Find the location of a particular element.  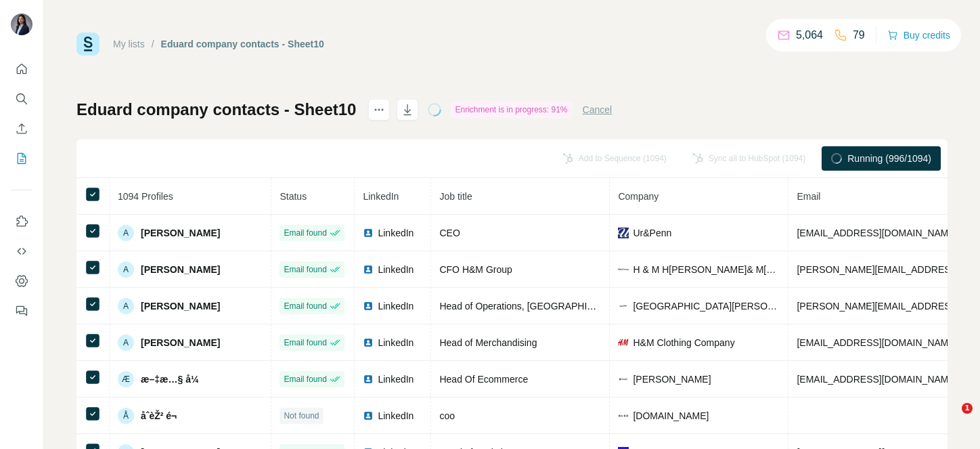

div: Enrichment is in progress: 91% is located at coordinates (511, 109).